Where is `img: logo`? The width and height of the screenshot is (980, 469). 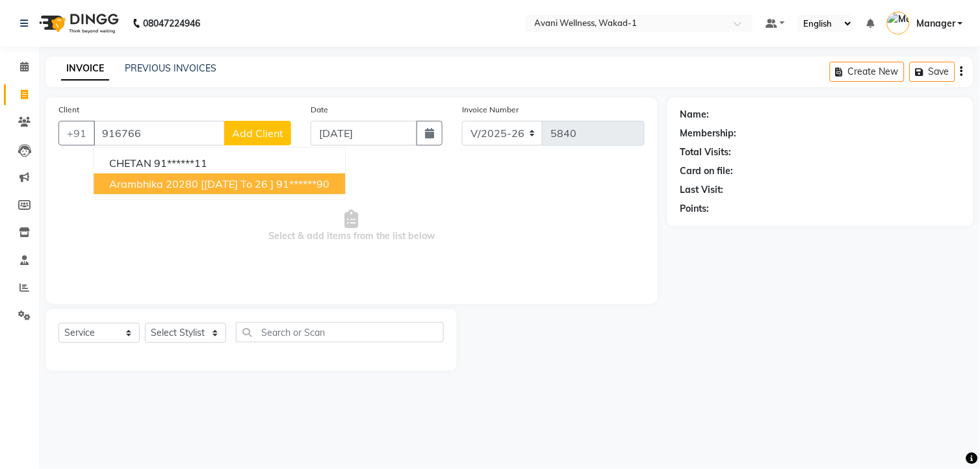
img: logo is located at coordinates (77, 24).